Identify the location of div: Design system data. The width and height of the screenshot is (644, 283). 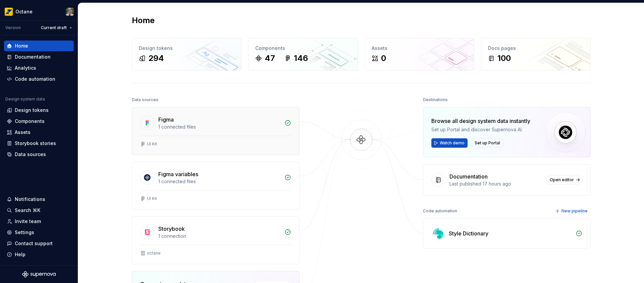
(25, 99).